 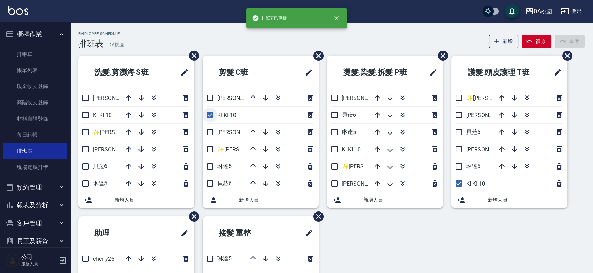 What do you see at coordinates (543, 11) in the screenshot?
I see `div: DA桃園` at bounding box center [543, 11].